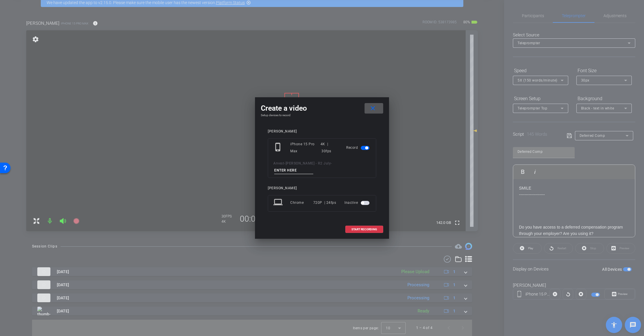 The height and width of the screenshot is (336, 644). Describe the element at coordinates (294, 170) in the screenshot. I see `input: ENTER HERE` at that location.